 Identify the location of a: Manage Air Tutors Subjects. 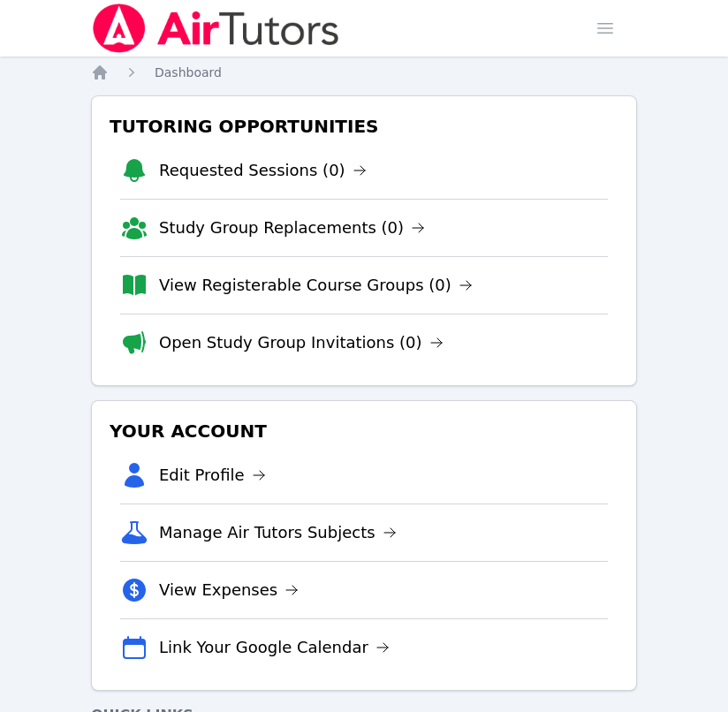
(277, 533).